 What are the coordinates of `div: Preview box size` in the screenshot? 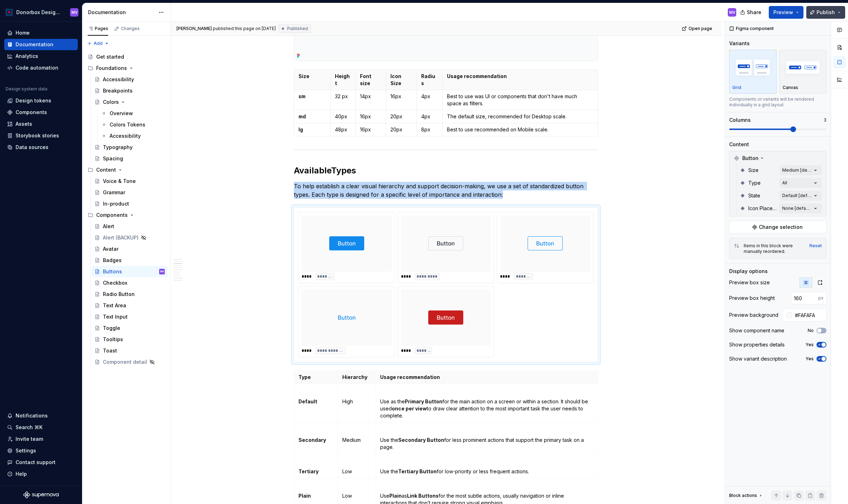 It's located at (749, 283).